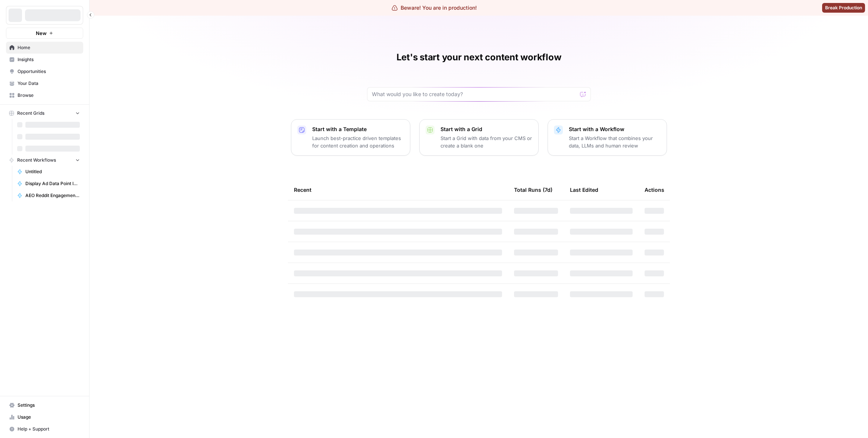 The height and width of the screenshot is (438, 868). What do you see at coordinates (44, 95) in the screenshot?
I see `a: Browse` at bounding box center [44, 95].